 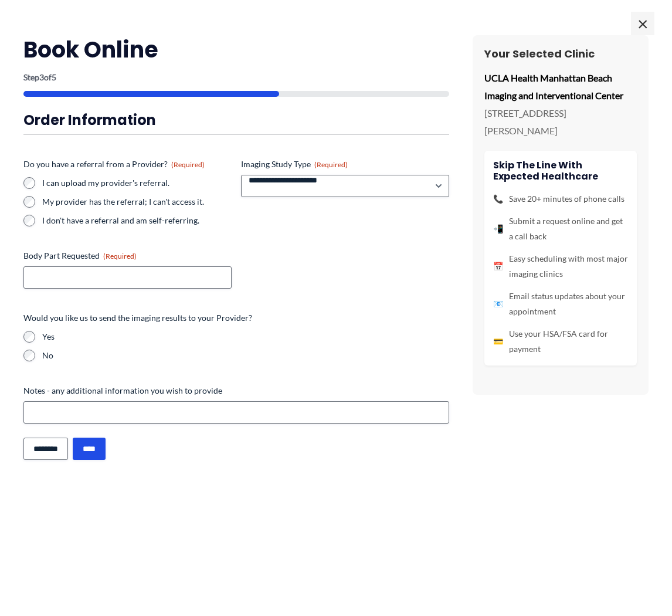 What do you see at coordinates (561, 53) in the screenshot?
I see `h3: Your Selected Clinic` at bounding box center [561, 53].